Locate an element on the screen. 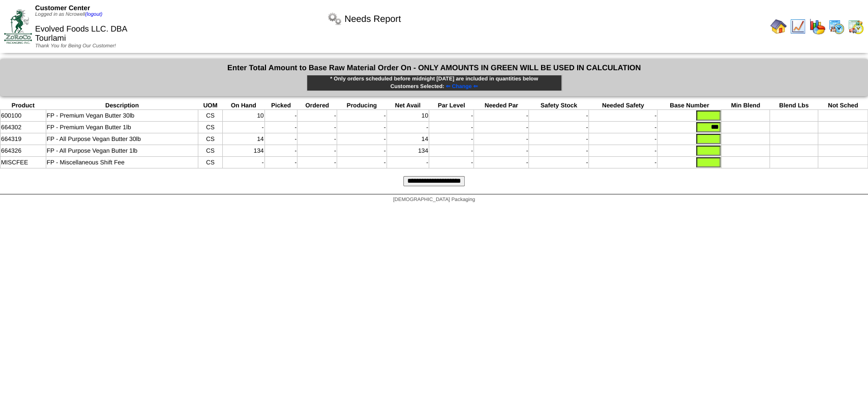  img: graph.gif is located at coordinates (817, 26).